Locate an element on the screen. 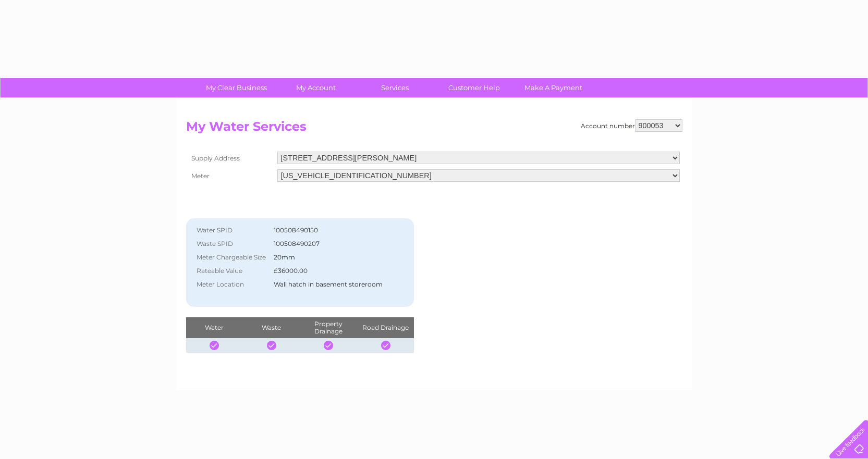  th: Waste is located at coordinates (271, 328).